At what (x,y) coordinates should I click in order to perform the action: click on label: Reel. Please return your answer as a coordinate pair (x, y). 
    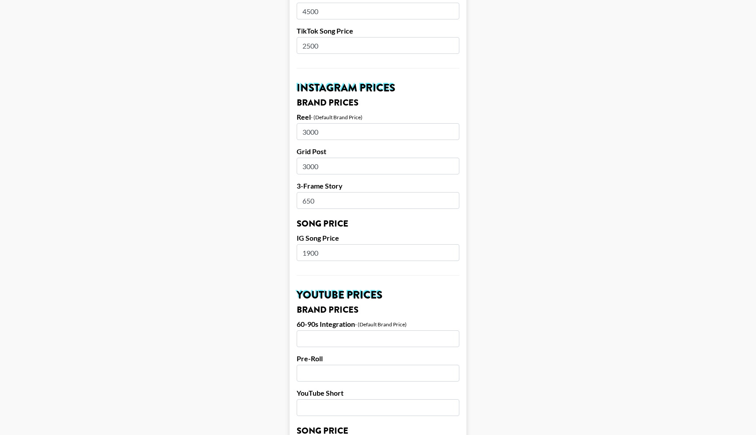
    Looking at the image, I should click on (304, 117).